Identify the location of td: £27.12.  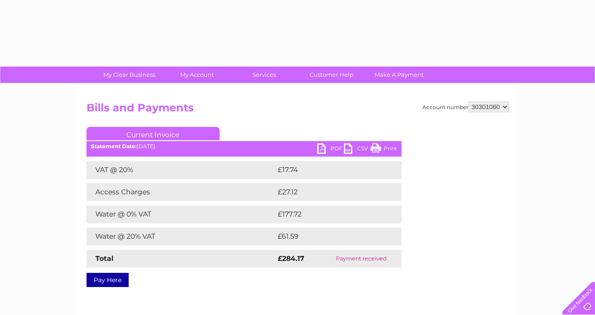
(329, 192).